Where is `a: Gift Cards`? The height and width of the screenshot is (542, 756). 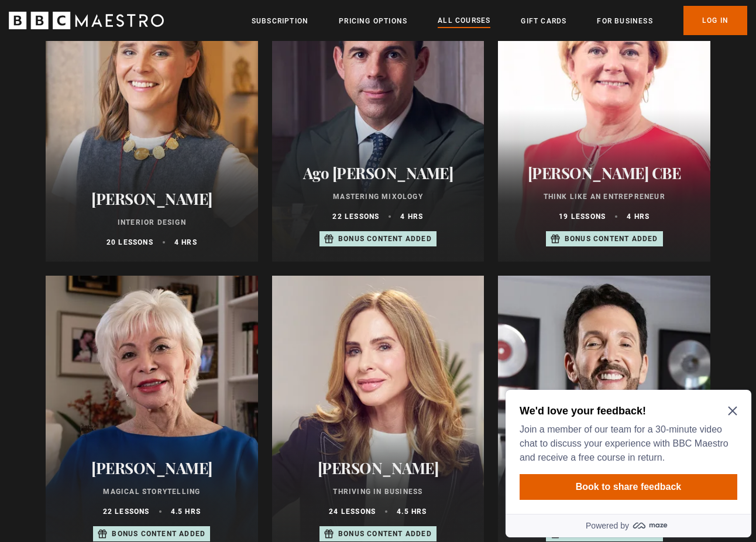
a: Gift Cards is located at coordinates (544, 21).